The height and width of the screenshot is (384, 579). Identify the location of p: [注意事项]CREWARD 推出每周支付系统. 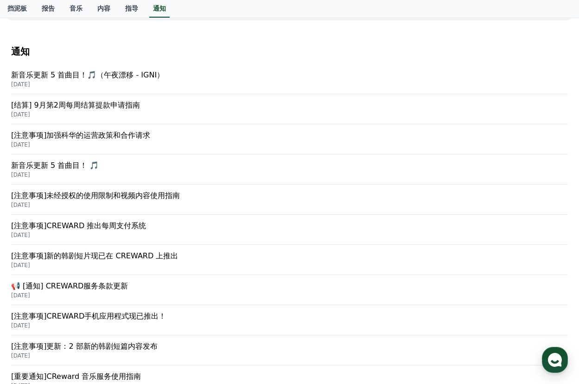
(289, 226).